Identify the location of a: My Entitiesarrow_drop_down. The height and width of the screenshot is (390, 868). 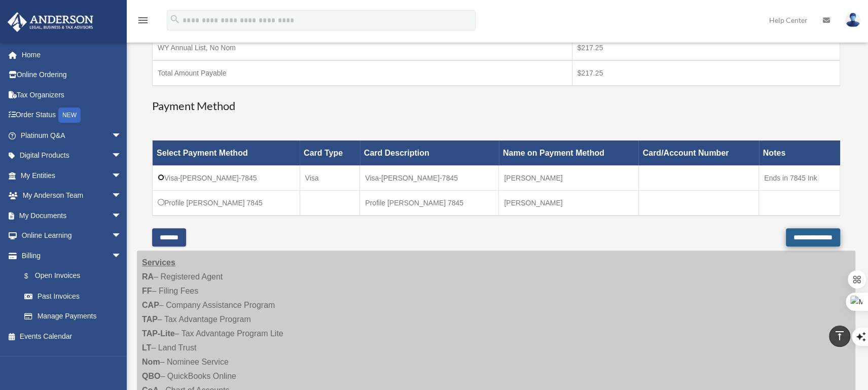
(72, 175).